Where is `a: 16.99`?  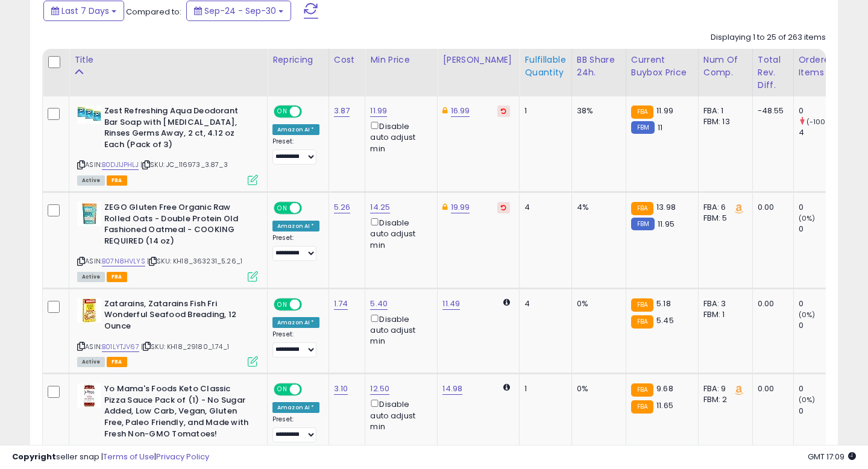
a: 16.99 is located at coordinates (461, 111).